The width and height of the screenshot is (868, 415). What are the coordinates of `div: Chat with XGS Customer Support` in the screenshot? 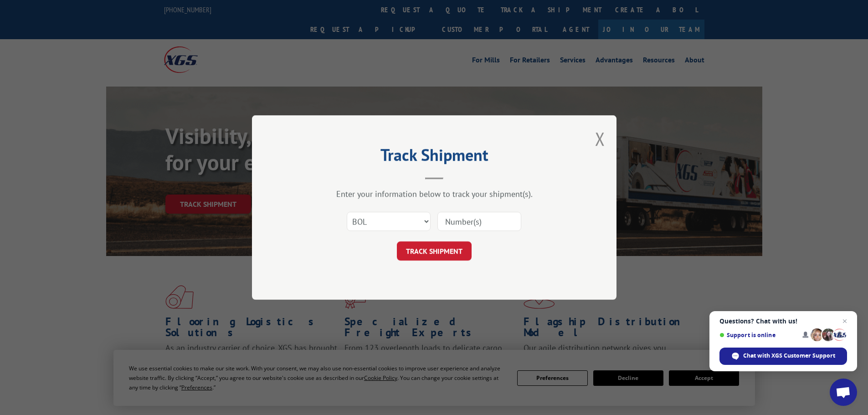 It's located at (783, 356).